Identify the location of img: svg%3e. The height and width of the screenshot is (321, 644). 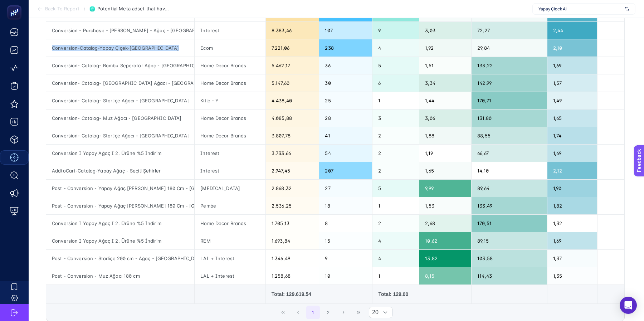
(627, 9).